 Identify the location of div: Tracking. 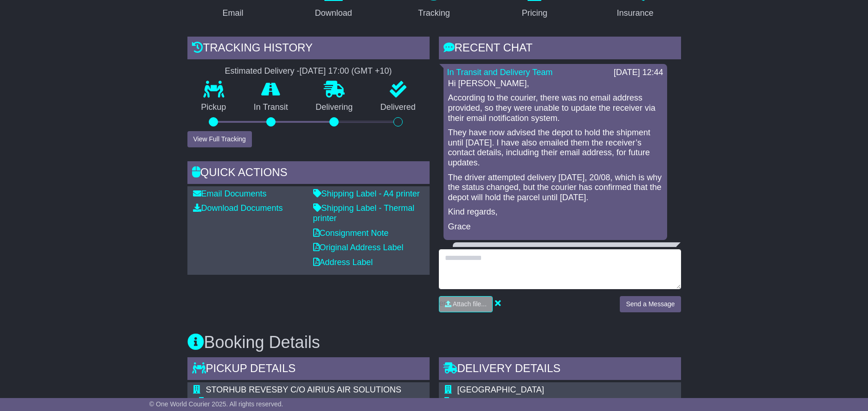
(434, 13).